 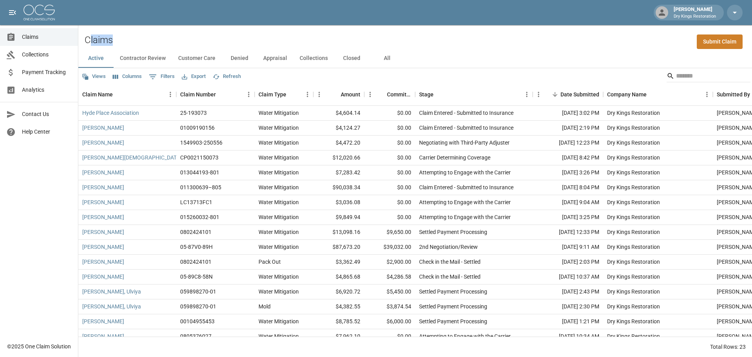 I want to click on button: Contractor Review, so click(x=143, y=58).